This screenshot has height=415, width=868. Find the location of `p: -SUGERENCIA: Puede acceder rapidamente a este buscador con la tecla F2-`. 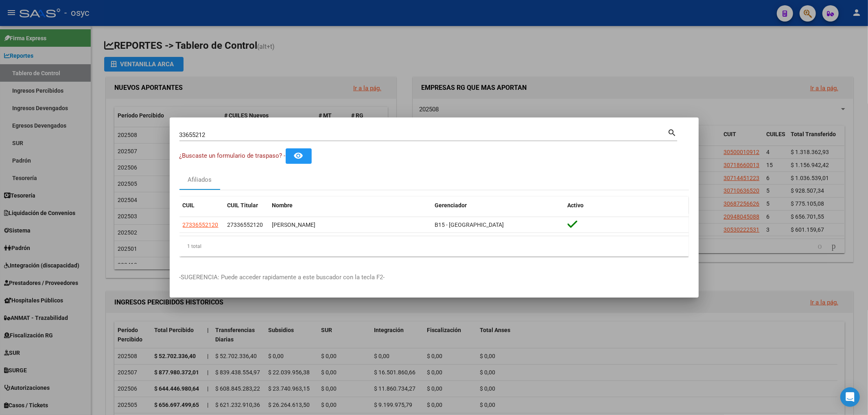

p: -SUGERENCIA: Puede acceder rapidamente a este buscador con la tecla F2- is located at coordinates (434, 277).